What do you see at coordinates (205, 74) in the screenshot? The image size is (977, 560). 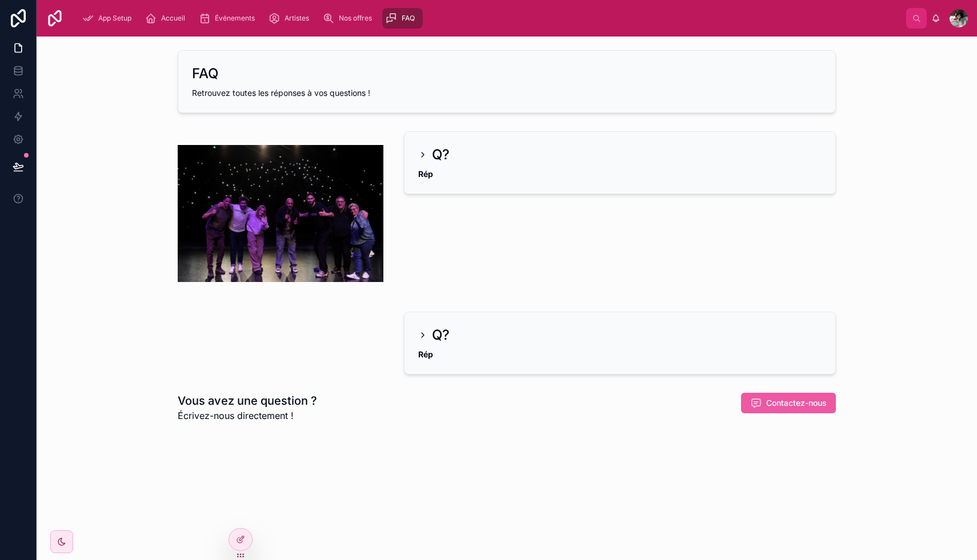 I see `h2: FAQ` at bounding box center [205, 74].